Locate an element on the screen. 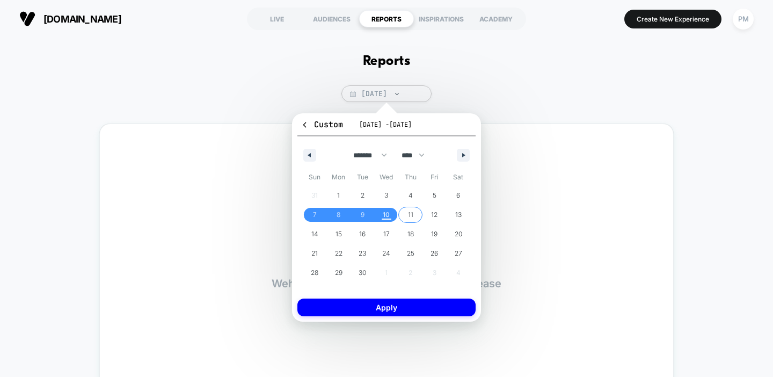 The image size is (773, 377). span: 16 is located at coordinates (362, 234).